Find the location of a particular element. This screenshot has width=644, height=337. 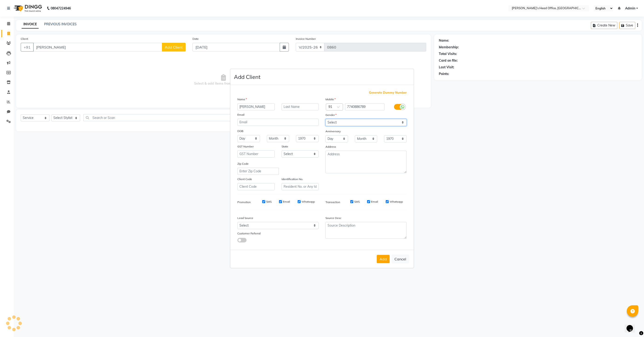

label: Mobile is located at coordinates (331, 100).